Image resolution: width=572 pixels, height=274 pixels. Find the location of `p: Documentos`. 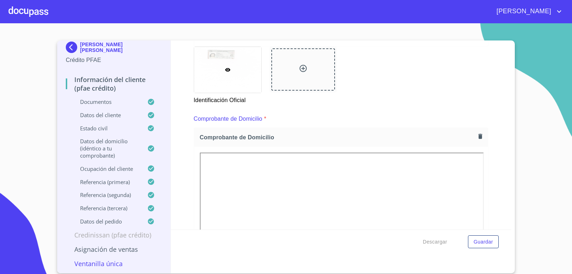

p: Documentos is located at coordinates (107, 102).